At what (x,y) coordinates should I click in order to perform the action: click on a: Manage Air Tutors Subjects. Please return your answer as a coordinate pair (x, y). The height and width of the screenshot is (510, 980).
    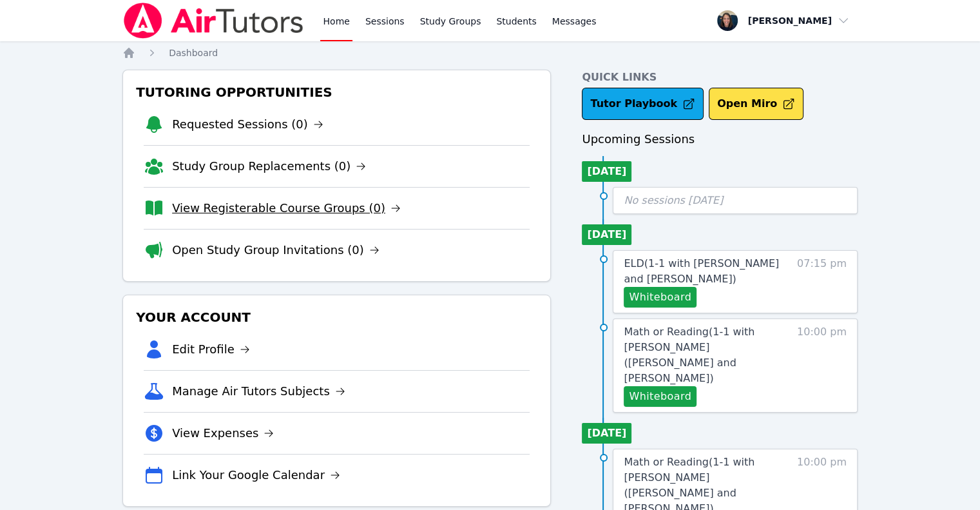
    Looking at the image, I should click on (258, 391).